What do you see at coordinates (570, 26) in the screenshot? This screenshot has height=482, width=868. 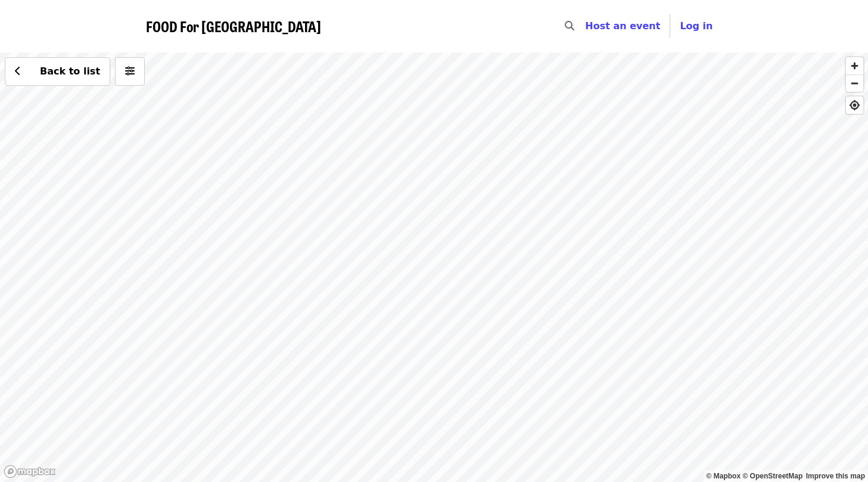 I see `i: search icon` at bounding box center [570, 26].